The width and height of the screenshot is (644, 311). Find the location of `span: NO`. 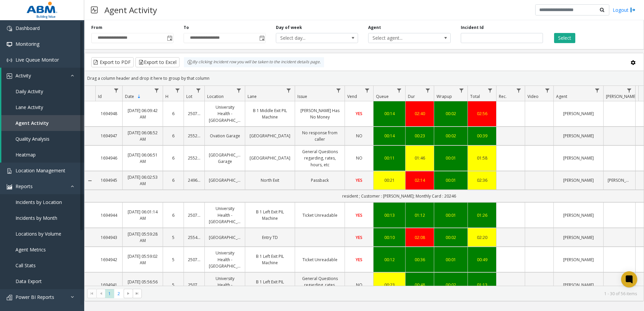

span: NO is located at coordinates (359, 136).